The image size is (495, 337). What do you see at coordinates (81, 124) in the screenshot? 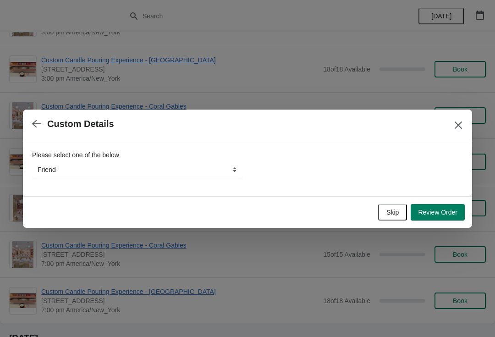
I see `h2: Custom Details` at bounding box center [81, 124].